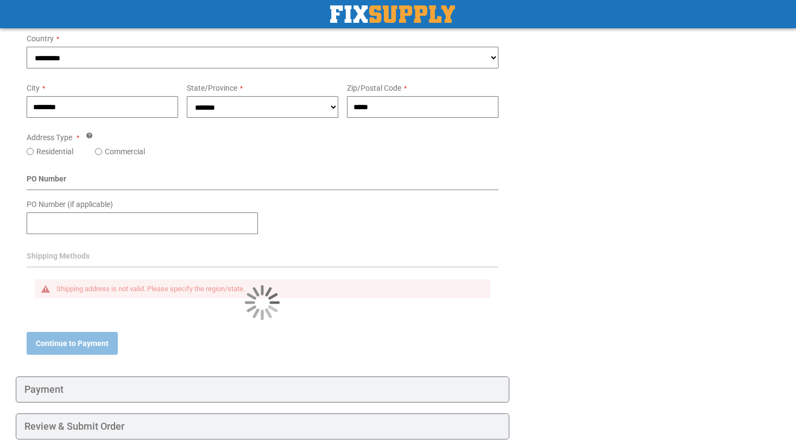 This screenshot has height=446, width=796. I want to click on span: State/Province, so click(212, 88).